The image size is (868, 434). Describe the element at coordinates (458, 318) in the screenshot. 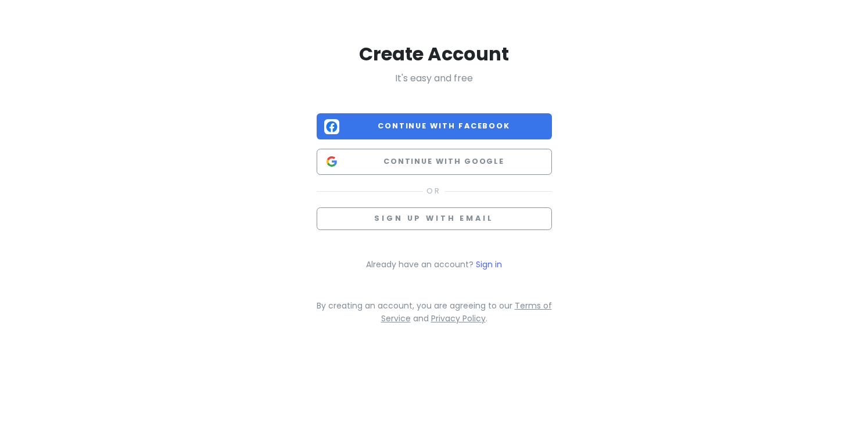

I see `u: Privacy Policy` at that location.